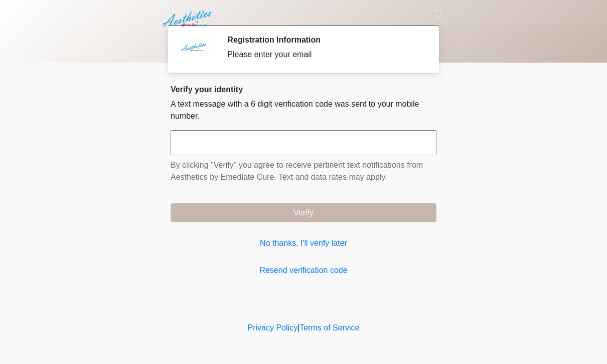 The height and width of the screenshot is (364, 607). What do you see at coordinates (329, 328) in the screenshot?
I see `a: Terms of Service` at bounding box center [329, 328].